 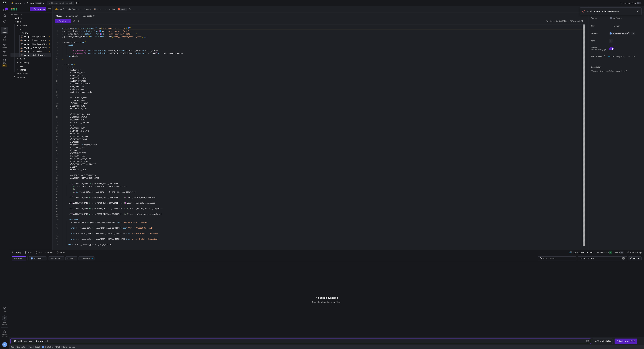 I want to click on div: 2, so click(x=57, y=31).